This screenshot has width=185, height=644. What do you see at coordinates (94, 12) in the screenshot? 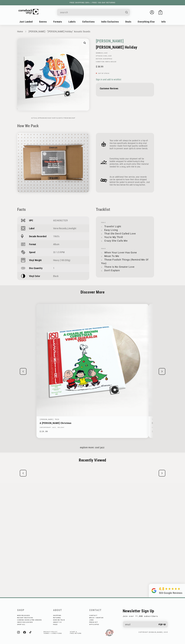
I see `div: Search` at bounding box center [94, 12].